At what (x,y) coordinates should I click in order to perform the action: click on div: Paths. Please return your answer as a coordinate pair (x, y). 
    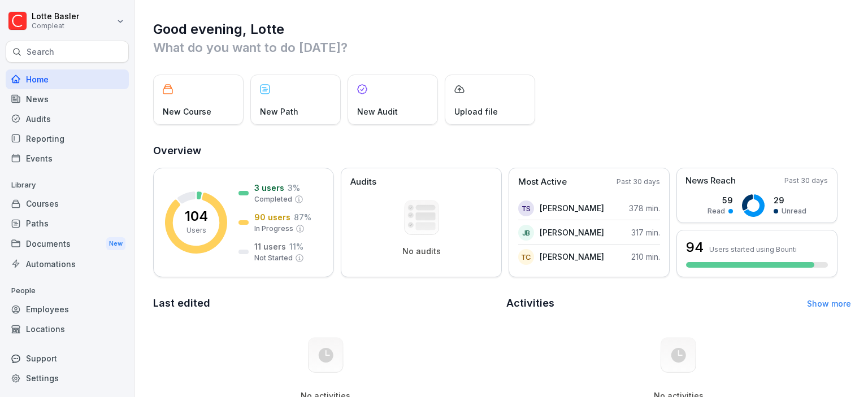
    Looking at the image, I should click on (67, 223).